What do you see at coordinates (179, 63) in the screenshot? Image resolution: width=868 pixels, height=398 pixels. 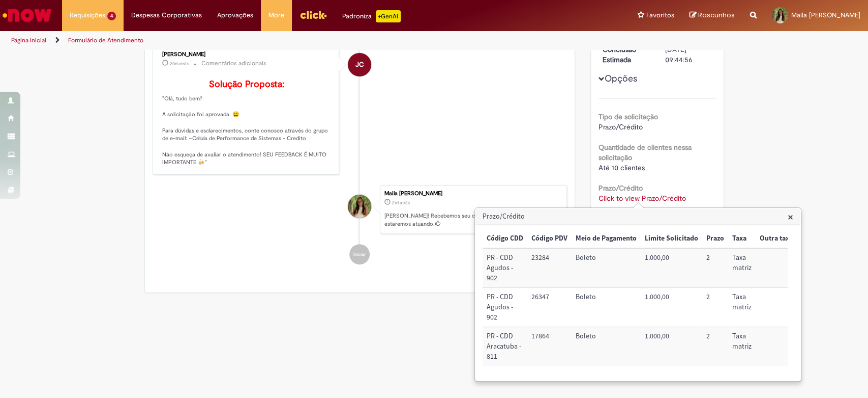 I see `span: 20d atrás` at bounding box center [179, 63].